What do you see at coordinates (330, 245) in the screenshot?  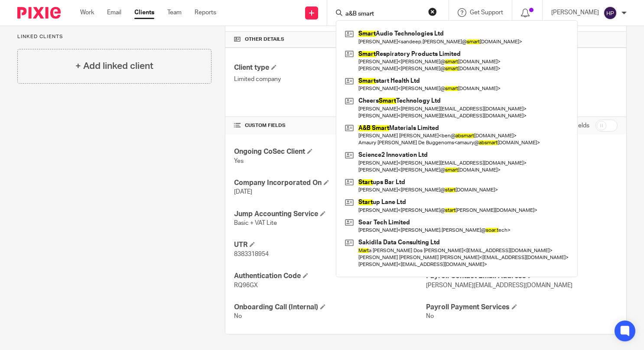 I see `h4: UTR` at bounding box center [330, 245].